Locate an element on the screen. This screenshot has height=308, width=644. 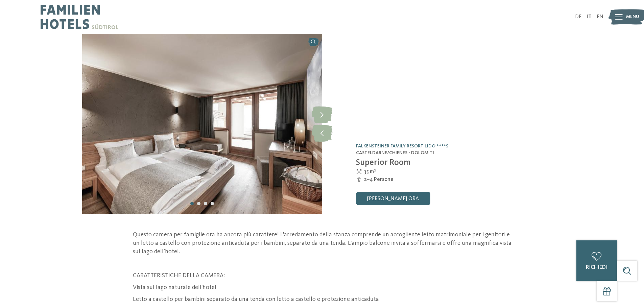
a: DE is located at coordinates (578, 17).